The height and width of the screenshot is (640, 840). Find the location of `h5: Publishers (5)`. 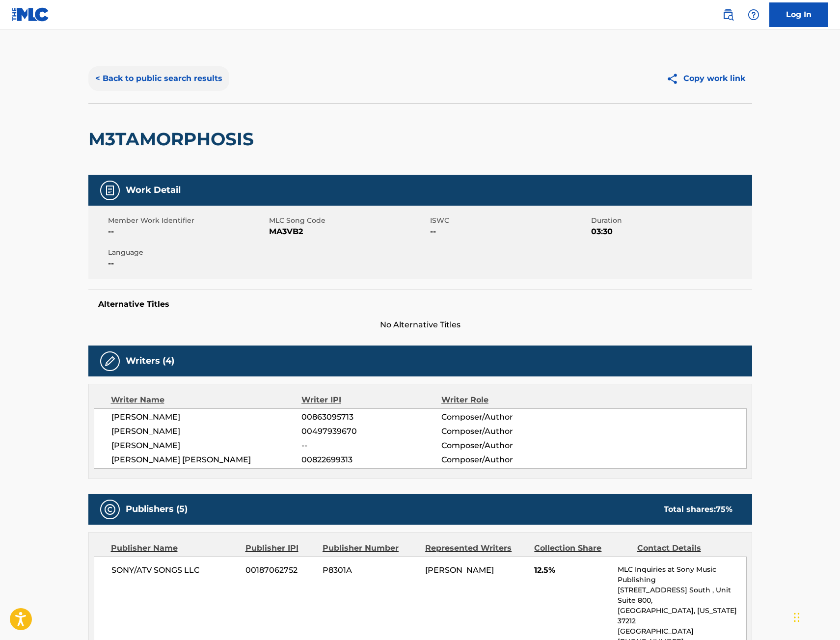

h5: Publishers (5) is located at coordinates (157, 509).